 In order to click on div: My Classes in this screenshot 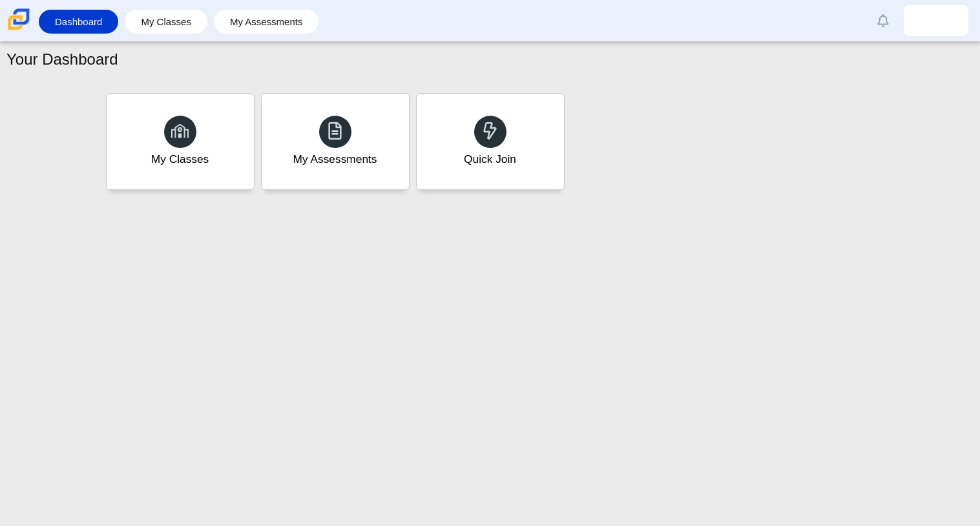, I will do `click(180, 159)`.